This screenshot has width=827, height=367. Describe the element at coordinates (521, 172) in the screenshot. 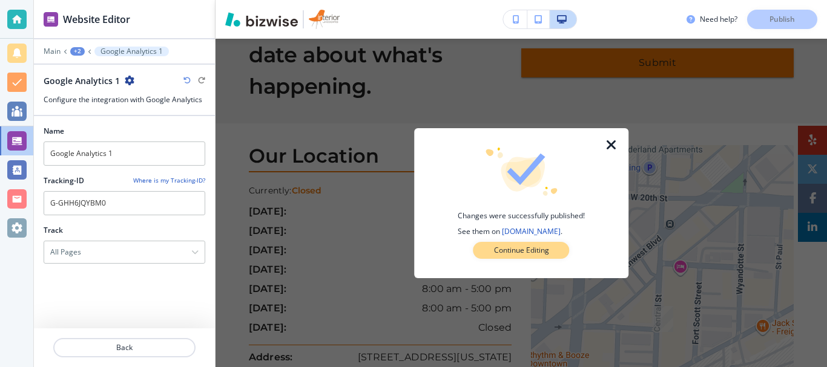

I see `img: icon` at that location.